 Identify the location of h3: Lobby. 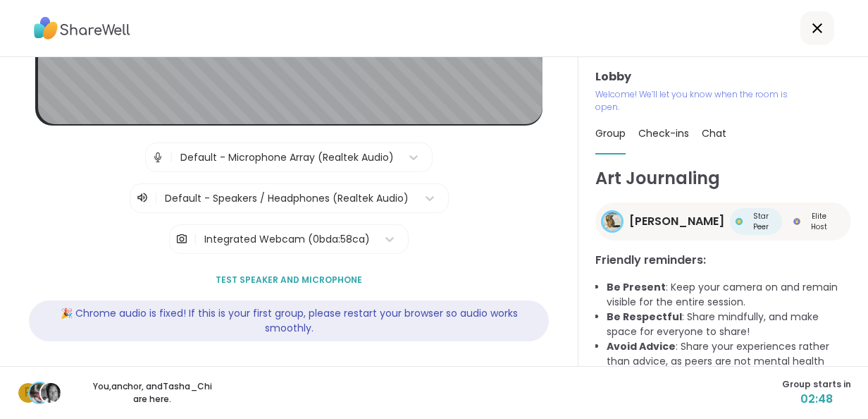
(723, 77).